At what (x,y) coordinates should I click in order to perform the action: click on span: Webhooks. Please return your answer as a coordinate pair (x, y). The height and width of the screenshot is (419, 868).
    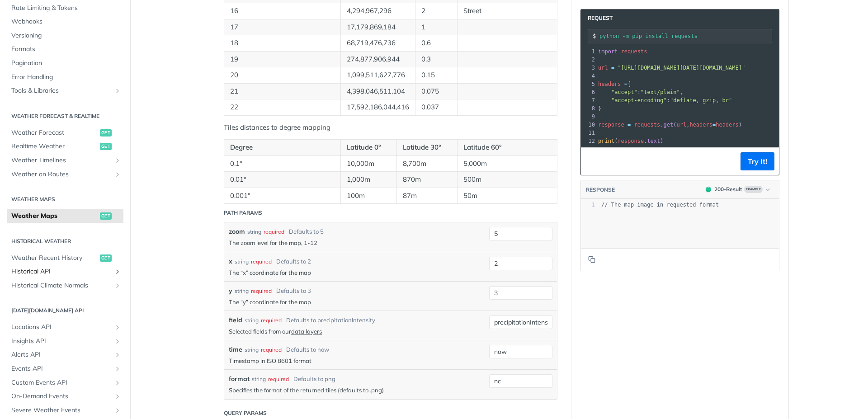
    Looking at the image, I should click on (66, 22).